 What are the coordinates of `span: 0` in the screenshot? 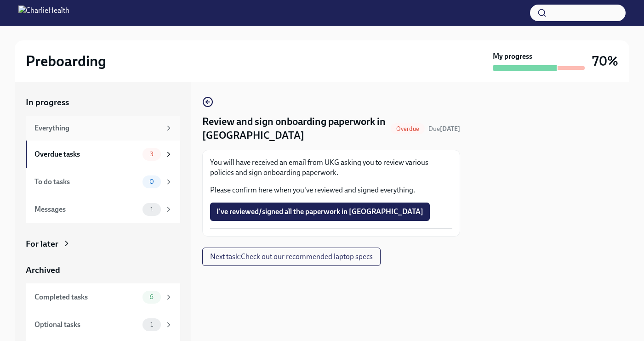 It's located at (152, 181).